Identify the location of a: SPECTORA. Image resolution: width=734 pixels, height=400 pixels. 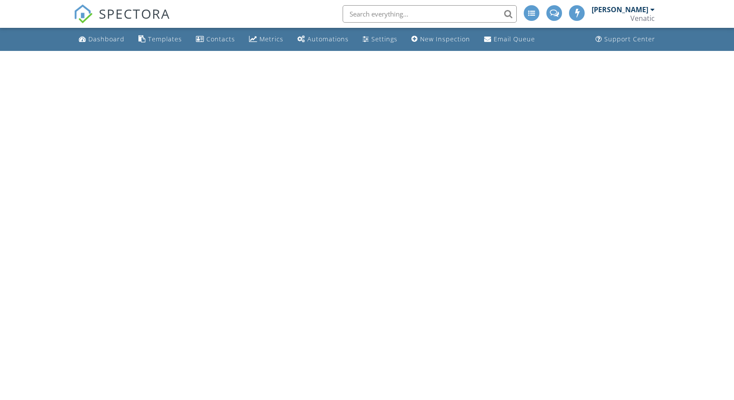
(122, 21).